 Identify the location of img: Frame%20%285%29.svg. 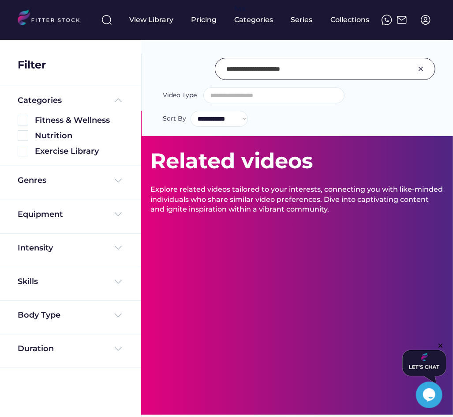
(118, 100).